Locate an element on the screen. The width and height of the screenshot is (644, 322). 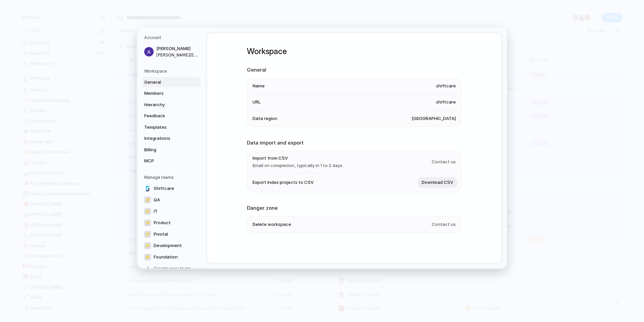
span: Create new team is located at coordinates (172, 269).